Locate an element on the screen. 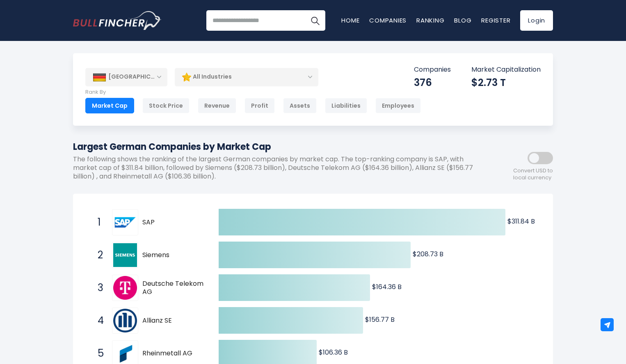 The image size is (626, 364). span: 2 is located at coordinates (97, 255).